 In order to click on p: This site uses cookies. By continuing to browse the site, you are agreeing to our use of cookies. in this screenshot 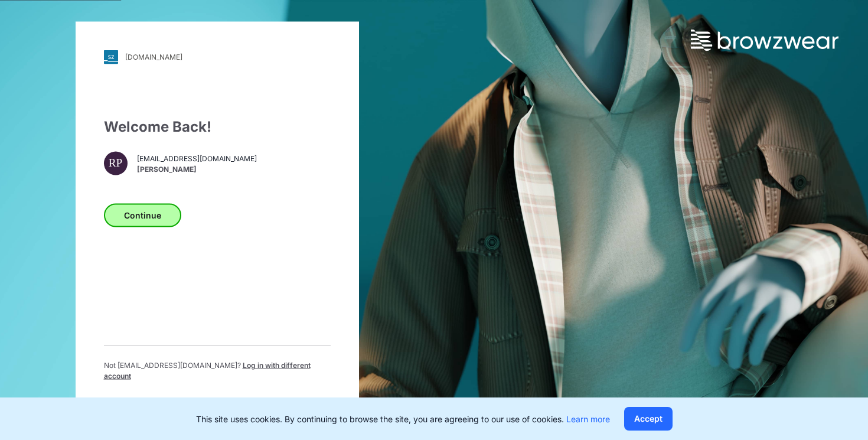, I will do `click(403, 419)`.